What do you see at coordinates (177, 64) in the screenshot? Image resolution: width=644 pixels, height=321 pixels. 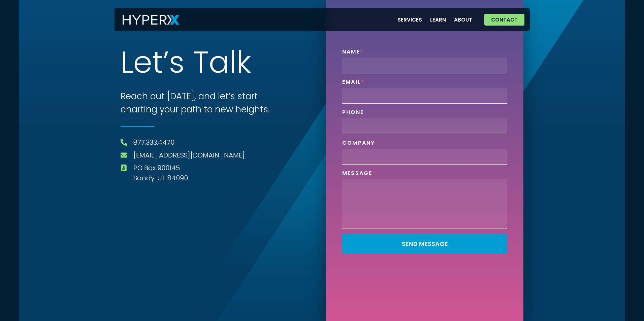 I see `span: s` at bounding box center [177, 64].